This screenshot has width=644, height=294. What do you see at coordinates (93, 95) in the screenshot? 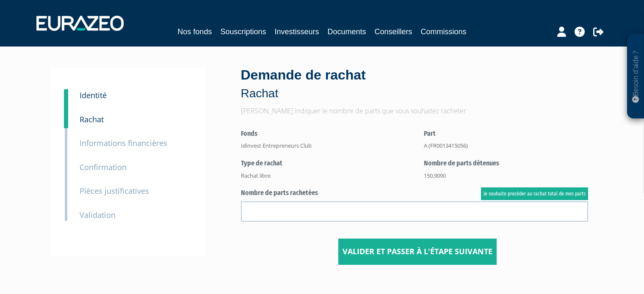
I see `small: Identité` at bounding box center [93, 95].